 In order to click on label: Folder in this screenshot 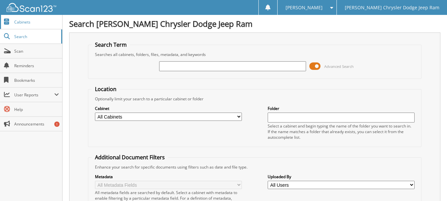, I will do `click(341, 108)`.